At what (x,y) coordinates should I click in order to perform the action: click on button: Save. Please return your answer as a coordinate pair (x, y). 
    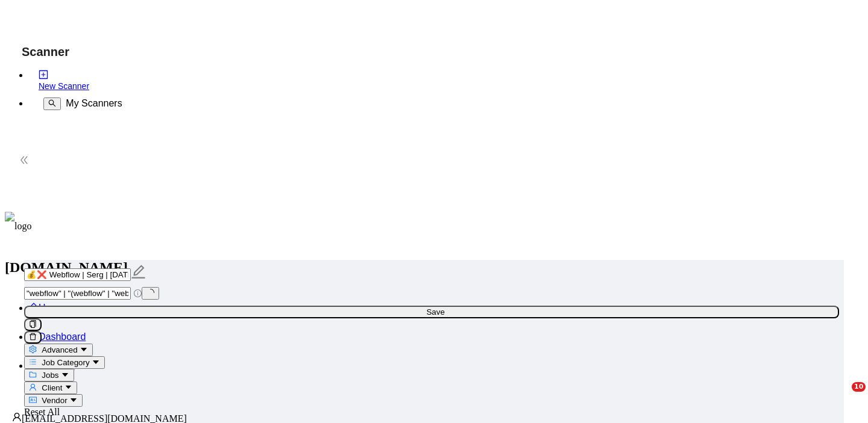
    Looking at the image, I should click on (432, 312).